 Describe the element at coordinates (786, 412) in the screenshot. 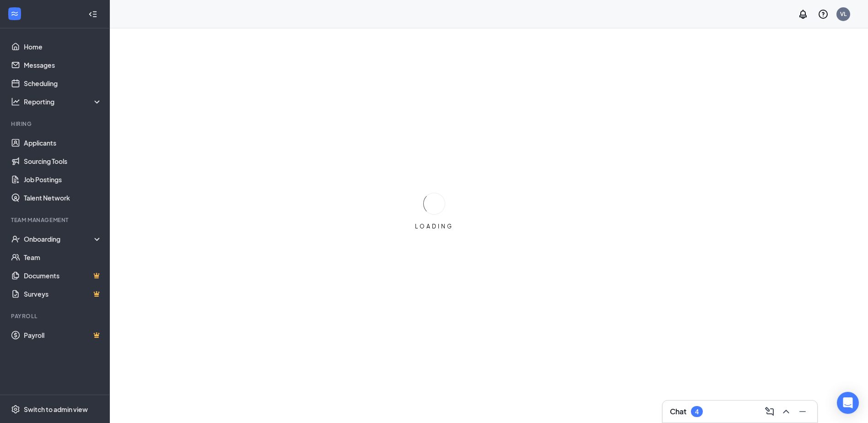

I see `svg: ChevronUp` at that location.